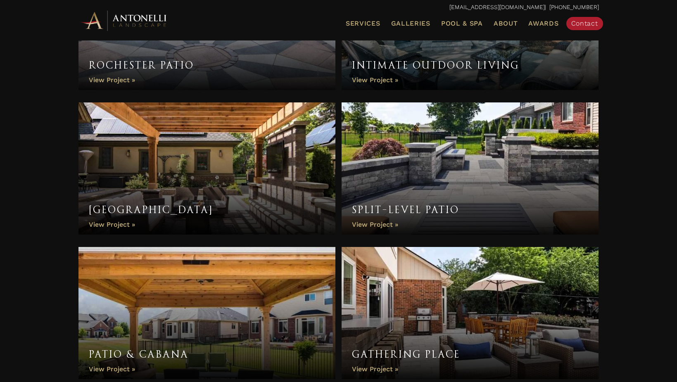 Image resolution: width=677 pixels, height=382 pixels. Describe the element at coordinates (506, 24) in the screenshot. I see `a: About` at that location.